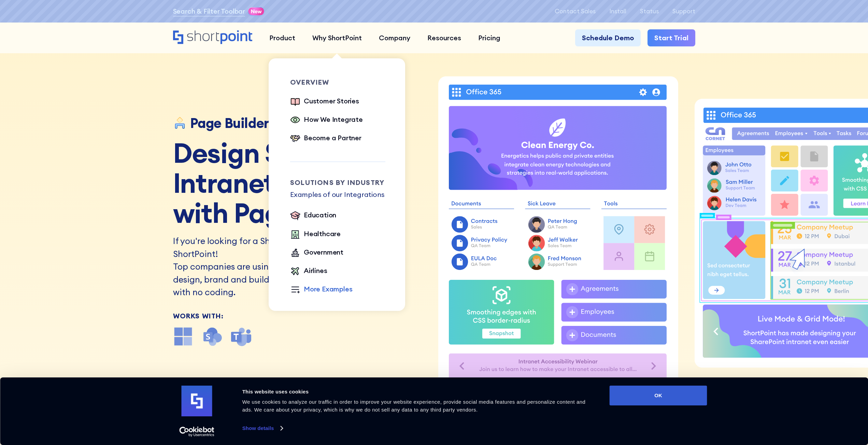 The image size is (868, 445). Describe the element at coordinates (209, 11) in the screenshot. I see `a: Search & Filter Toolbar` at that location.